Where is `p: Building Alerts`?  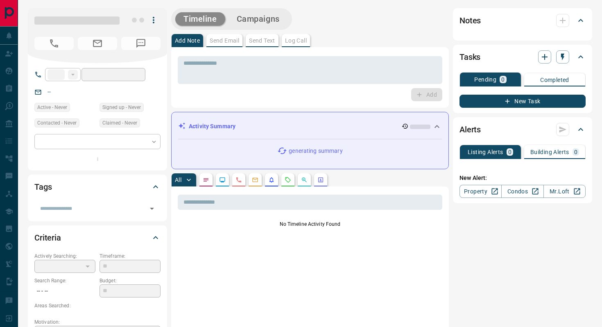 p: Building Alerts is located at coordinates (550, 152).